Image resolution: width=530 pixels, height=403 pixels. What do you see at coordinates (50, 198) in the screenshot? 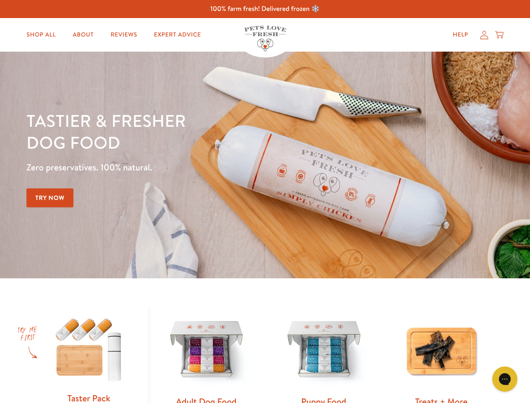
I see `a: Try Now` at bounding box center [50, 198].